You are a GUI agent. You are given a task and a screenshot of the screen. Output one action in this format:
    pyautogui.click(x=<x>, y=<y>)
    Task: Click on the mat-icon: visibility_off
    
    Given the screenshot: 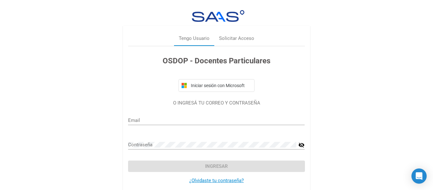 What is the action you would take?
    pyautogui.click(x=301, y=145)
    